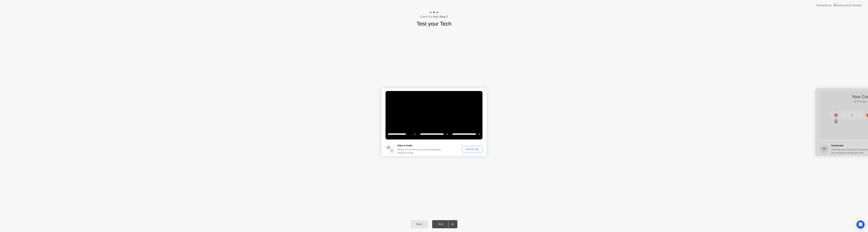 Image resolution: width=868 pixels, height=232 pixels. Describe the element at coordinates (419, 224) in the screenshot. I see `div: Back` at that location.